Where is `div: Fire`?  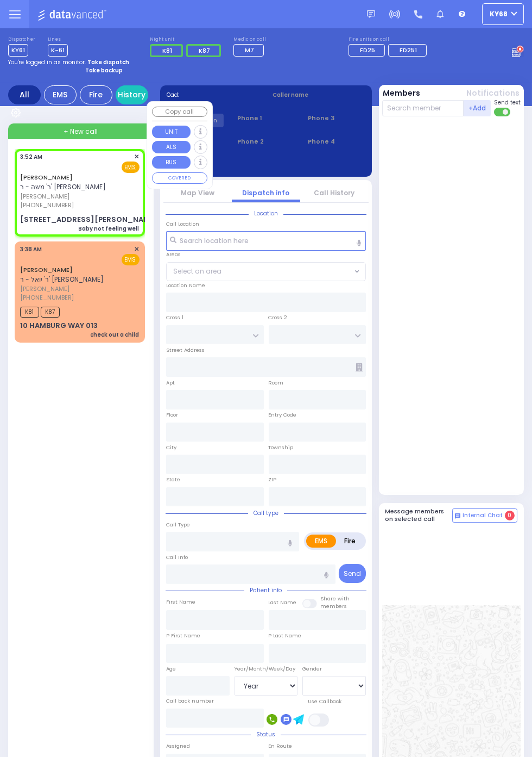
div: Fire is located at coordinates (96, 95).